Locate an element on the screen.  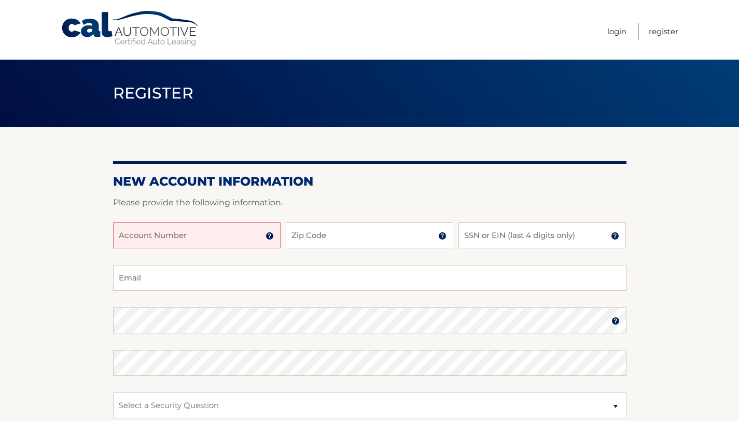
input: Zip Code is located at coordinates (369, 235).